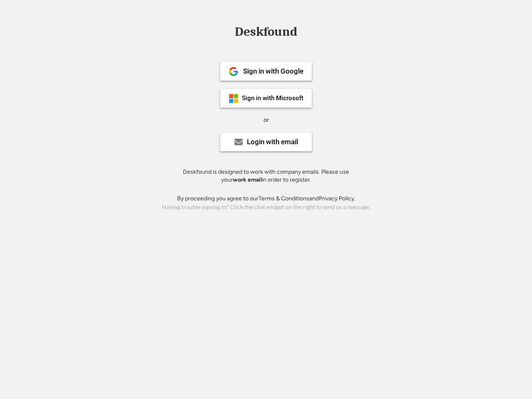 The height and width of the screenshot is (399, 532). What do you see at coordinates (272, 142) in the screenshot?
I see `div: Login with email` at bounding box center [272, 142].